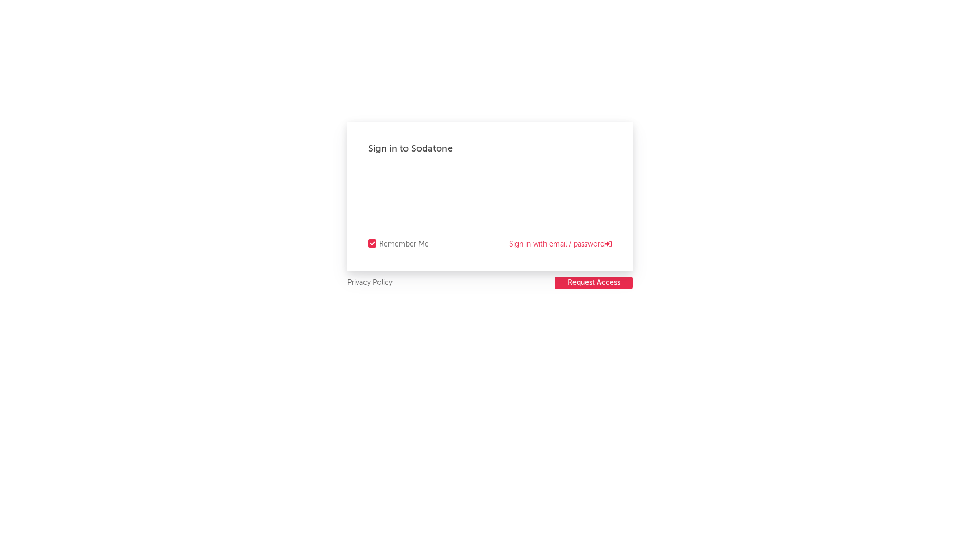  Describe the element at coordinates (404, 244) in the screenshot. I see `div: Remember Me` at that location.